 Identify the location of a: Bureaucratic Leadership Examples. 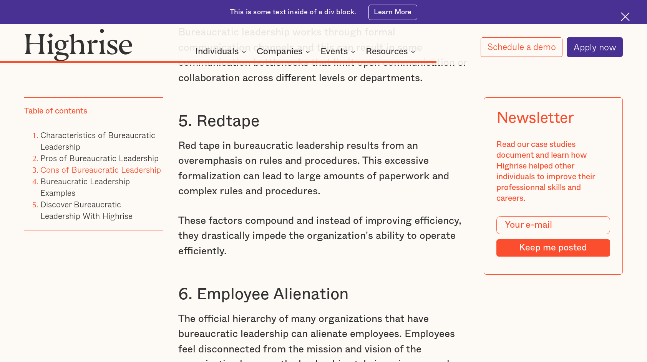
(85, 187).